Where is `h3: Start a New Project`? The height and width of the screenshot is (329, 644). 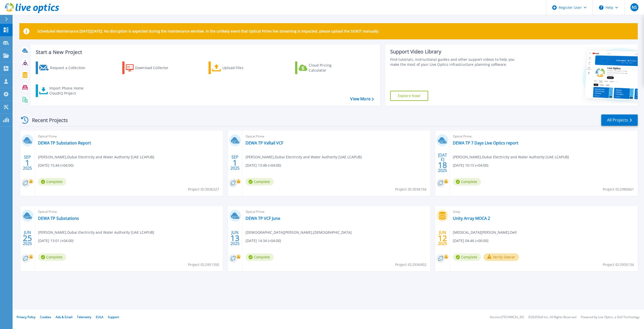 h3: Start a New Project is located at coordinates (205, 52).